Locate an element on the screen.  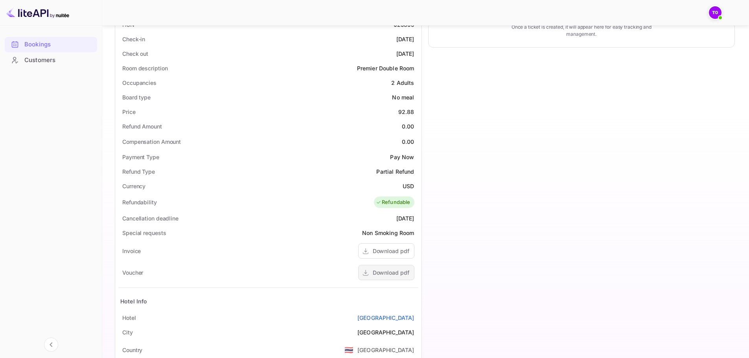
div: Special requests is located at coordinates (144, 233).